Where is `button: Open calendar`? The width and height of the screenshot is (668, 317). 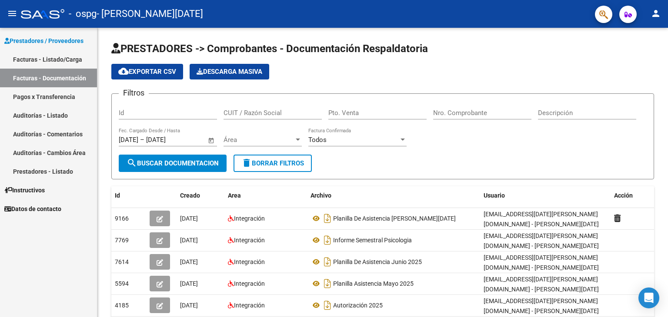
button: Open calendar is located at coordinates (211, 140).